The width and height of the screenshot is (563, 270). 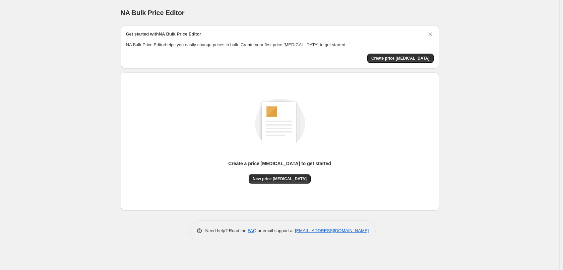 I want to click on a: FAQ, so click(x=252, y=231).